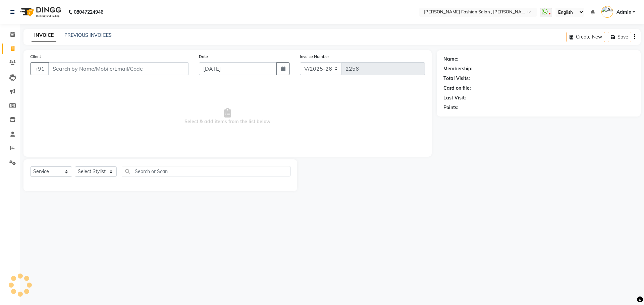 This screenshot has width=644, height=305. What do you see at coordinates (586, 37) in the screenshot?
I see `button: Create New` at bounding box center [586, 37].